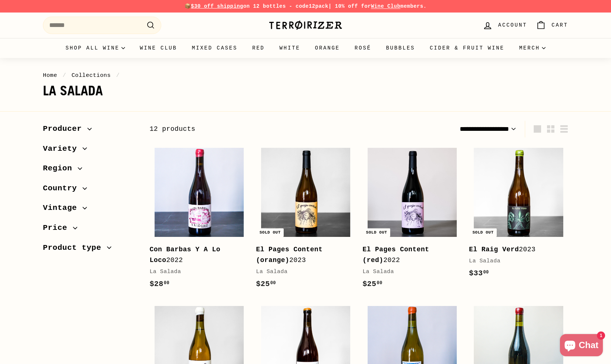 Image resolution: width=611 pixels, height=364 pixels. What do you see at coordinates (91, 230) in the screenshot?
I see `button: Price` at bounding box center [91, 230].